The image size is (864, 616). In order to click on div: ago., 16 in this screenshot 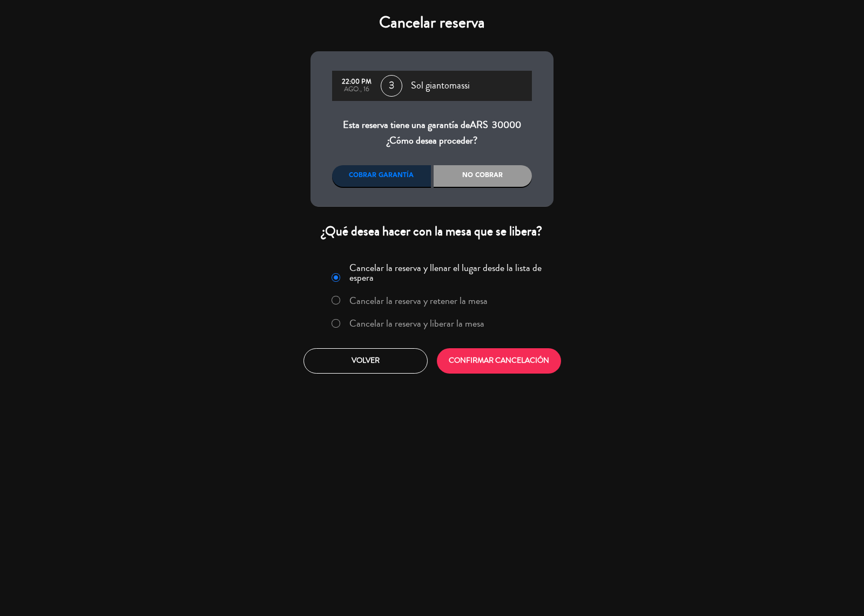, I will do `click(356, 90)`.